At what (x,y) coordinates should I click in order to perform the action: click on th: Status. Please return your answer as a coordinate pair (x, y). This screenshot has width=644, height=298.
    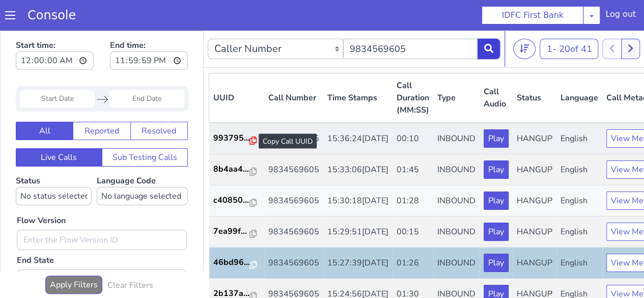
    Looking at the image, I should click on (535, 68).